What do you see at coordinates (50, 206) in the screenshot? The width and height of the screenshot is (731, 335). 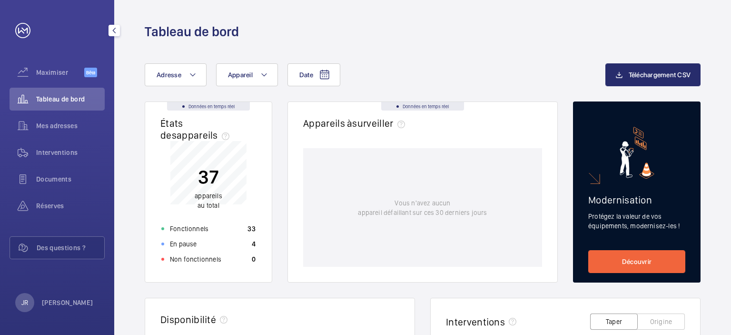 I see `font: Réserves` at bounding box center [50, 206].